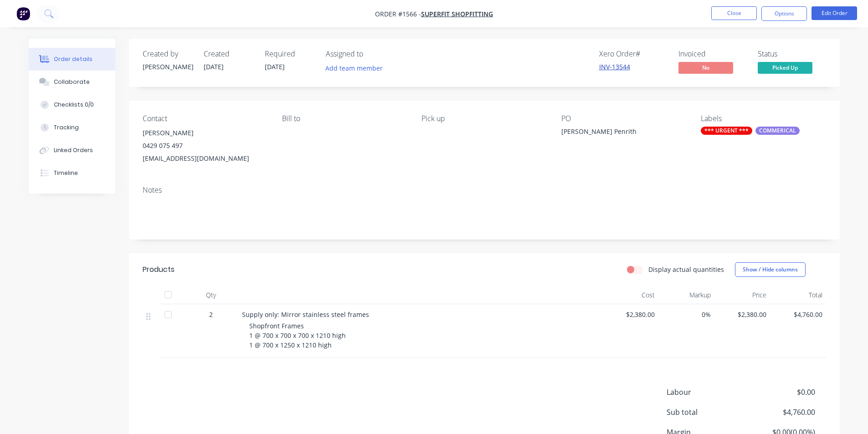 Image resolution: width=868 pixels, height=434 pixels. Describe the element at coordinates (23, 14) in the screenshot. I see `img: Factory` at that location.